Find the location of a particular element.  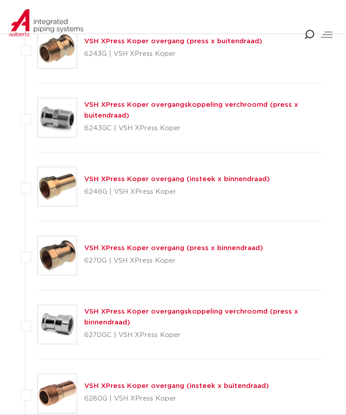

a: VSH XPress Koper overgangskoppeling verchroomd (press x binnendraad) is located at coordinates (191, 317).